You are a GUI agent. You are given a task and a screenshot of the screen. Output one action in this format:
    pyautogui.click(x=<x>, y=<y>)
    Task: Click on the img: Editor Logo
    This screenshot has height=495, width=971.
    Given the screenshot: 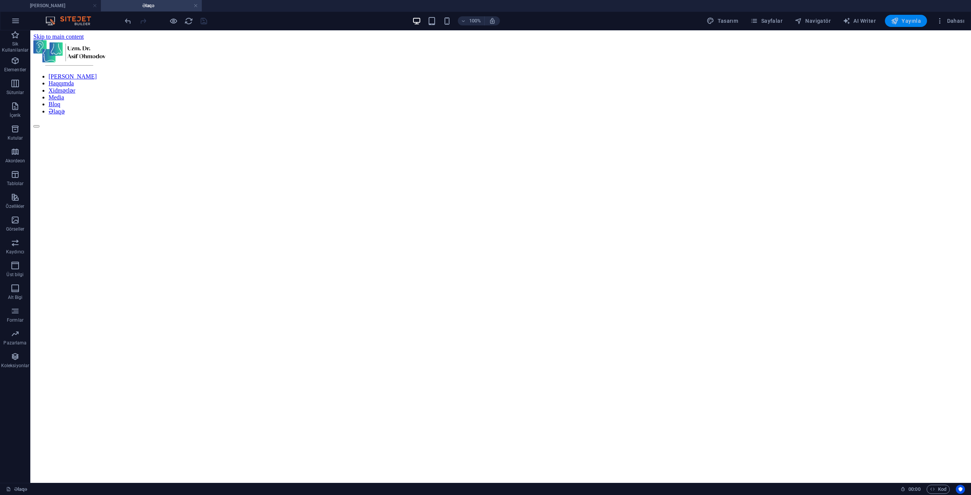 What is the action you would take?
    pyautogui.click(x=72, y=21)
    